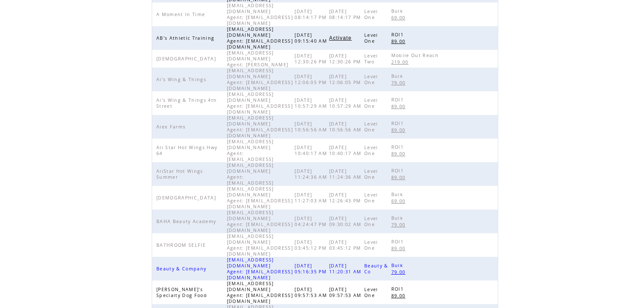  What do you see at coordinates (186, 38) in the screenshot?
I see `span: AB's Athletic Training` at bounding box center [186, 38].